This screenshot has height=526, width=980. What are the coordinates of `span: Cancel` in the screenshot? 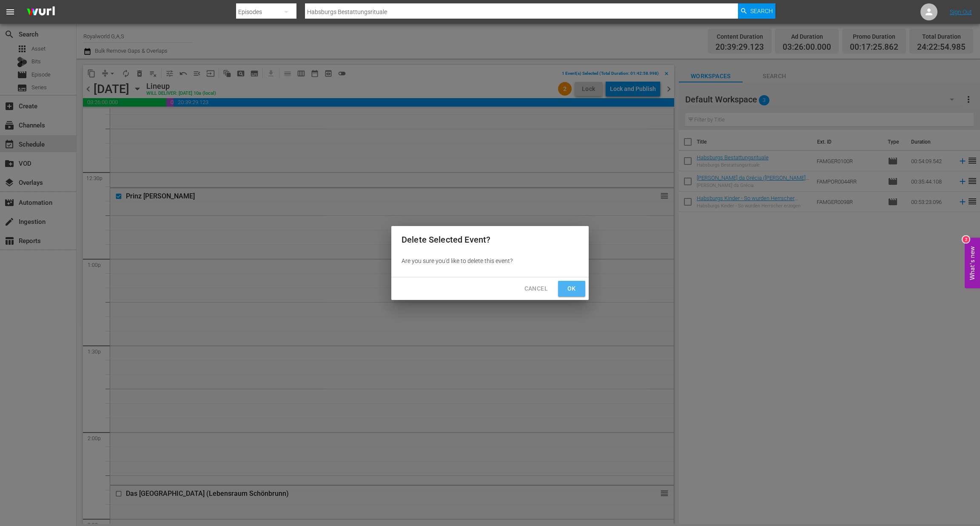 It's located at (536, 289).